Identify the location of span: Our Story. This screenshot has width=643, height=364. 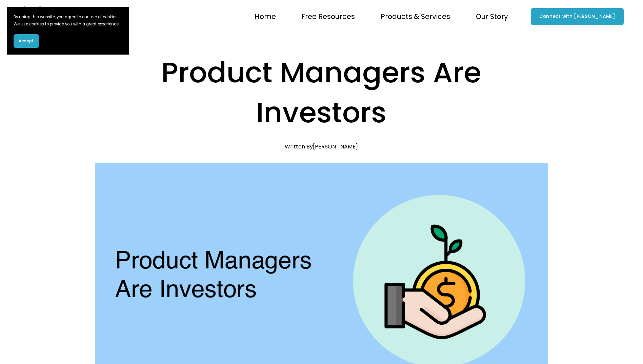
(492, 16).